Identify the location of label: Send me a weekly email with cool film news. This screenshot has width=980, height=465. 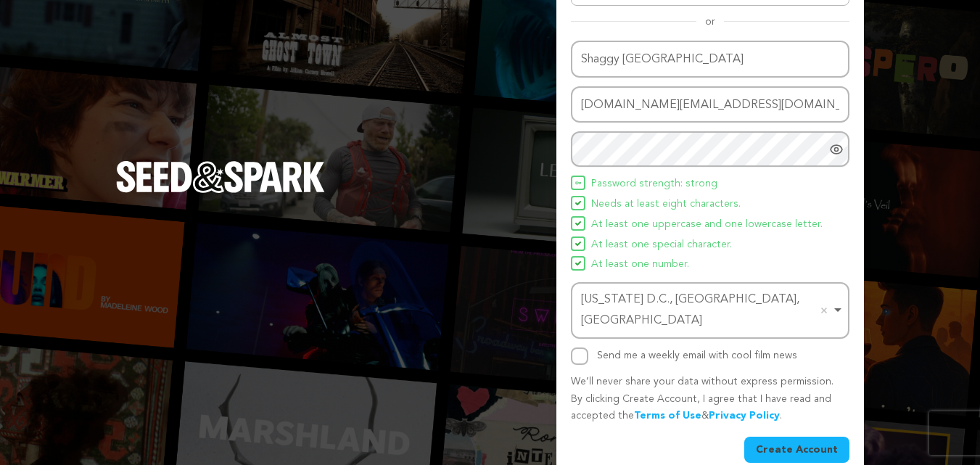
(698, 355).